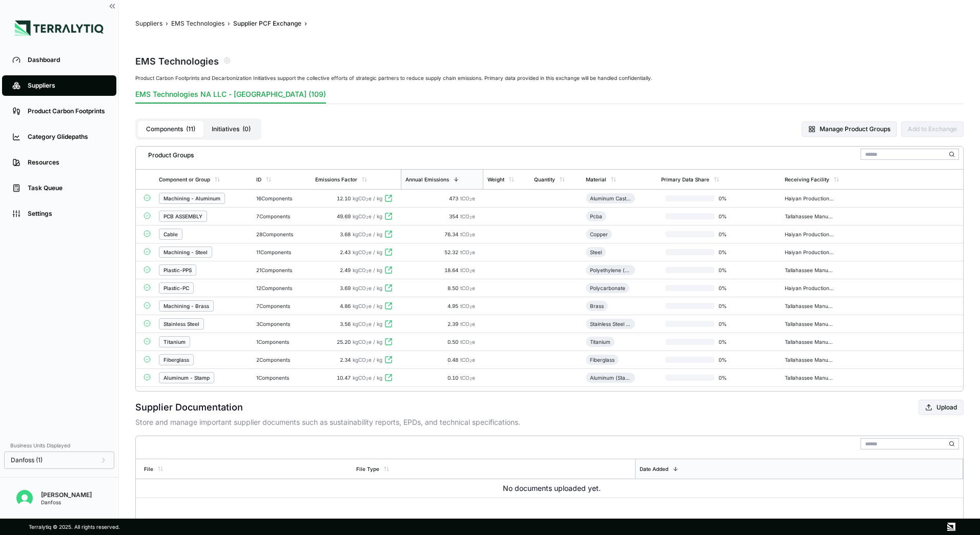  I want to click on span: 49.69, so click(343, 216).